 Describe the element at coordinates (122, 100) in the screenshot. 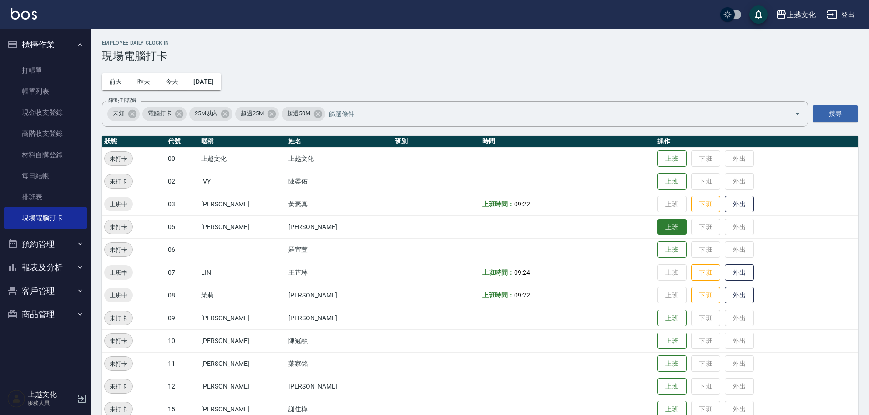

I see `label: 篩選打卡記錄` at that location.